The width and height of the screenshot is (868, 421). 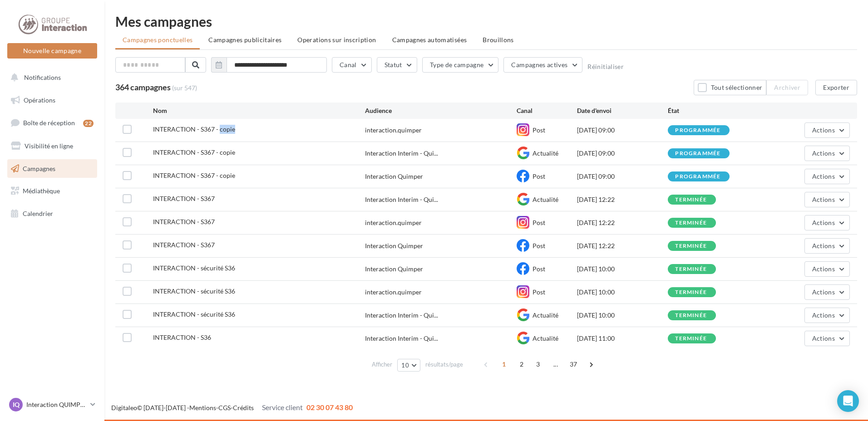 What do you see at coordinates (330, 407) in the screenshot?
I see `span: 02 30 07 43 80` at bounding box center [330, 407].